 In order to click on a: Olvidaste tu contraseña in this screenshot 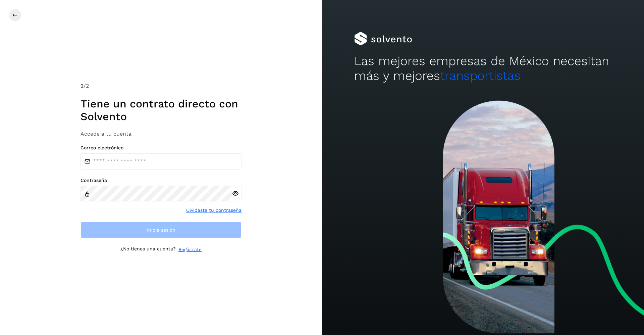, I will do `click(214, 210)`.